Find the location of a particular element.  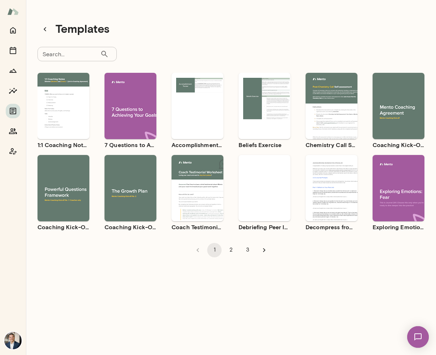

img: Mark Zschocke is located at coordinates (13, 340).